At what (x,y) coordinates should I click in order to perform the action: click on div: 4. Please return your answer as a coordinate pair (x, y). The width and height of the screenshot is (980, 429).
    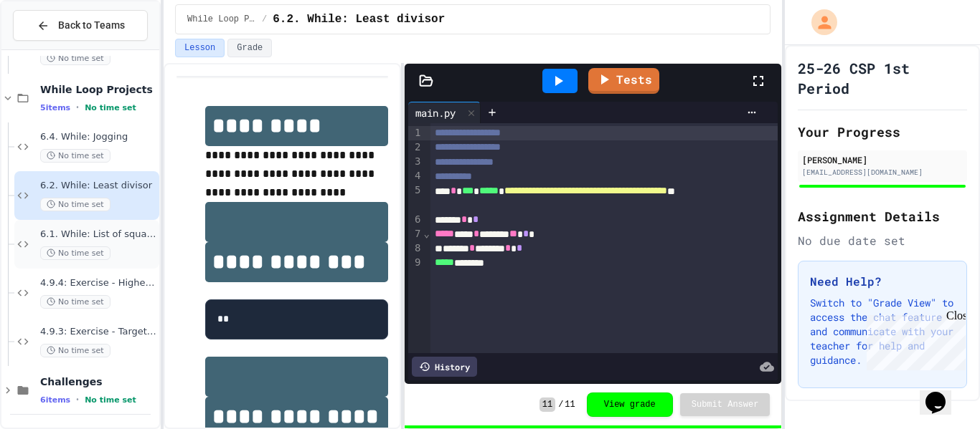
    Looking at the image, I should click on (415, 176).